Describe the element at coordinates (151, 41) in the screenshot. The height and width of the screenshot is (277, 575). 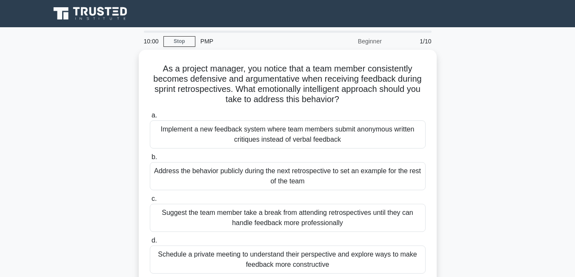
I see `div: 10:00` at that location.